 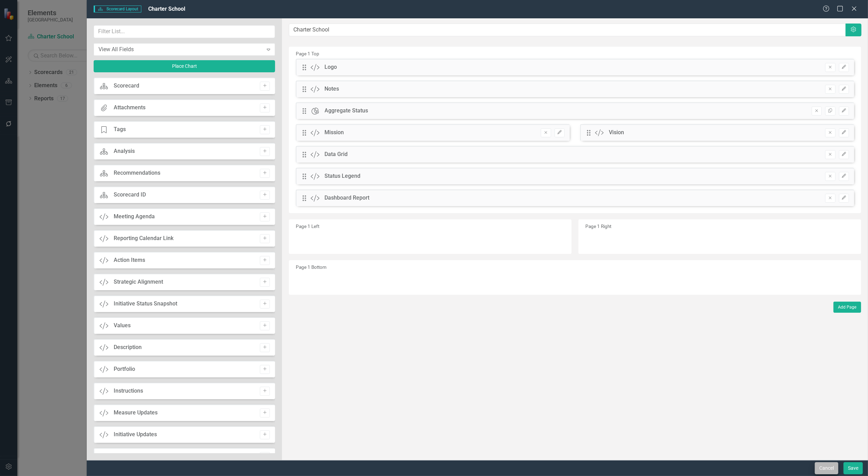 What do you see at coordinates (143, 239) in the screenshot?
I see `div: Reporting Calendar Link` at bounding box center [143, 239].